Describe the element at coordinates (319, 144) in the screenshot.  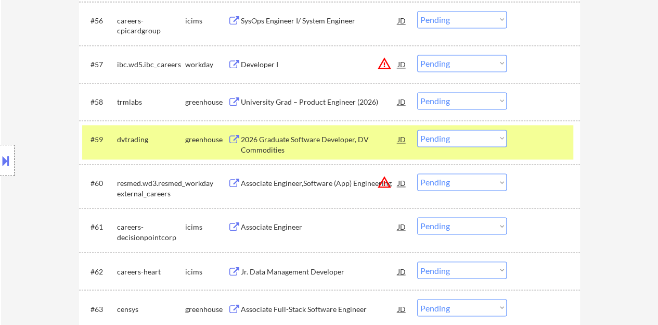
I see `div: 2026 Graduate Software Developer, DV Commodities` at that location.